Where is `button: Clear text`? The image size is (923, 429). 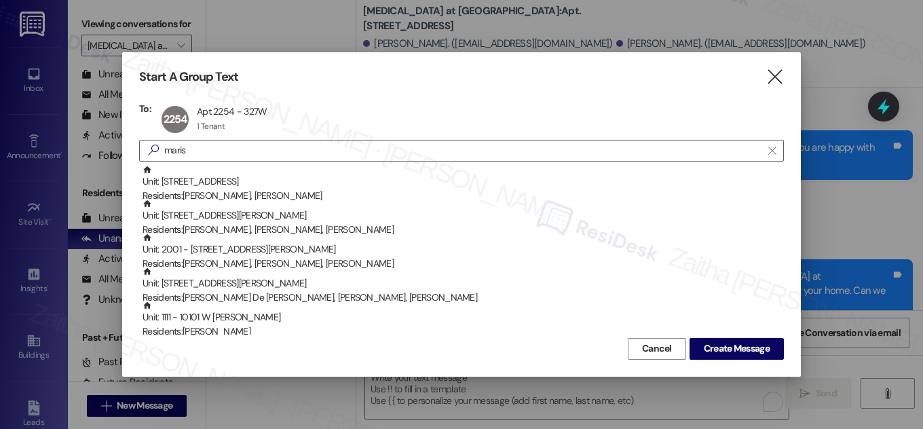
button: Clear text is located at coordinates (773, 151).